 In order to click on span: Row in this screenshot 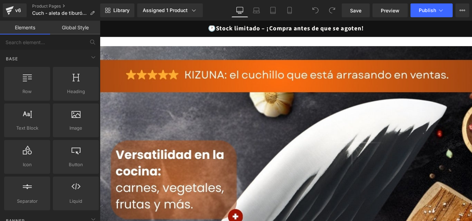, I will do `click(27, 92)`.